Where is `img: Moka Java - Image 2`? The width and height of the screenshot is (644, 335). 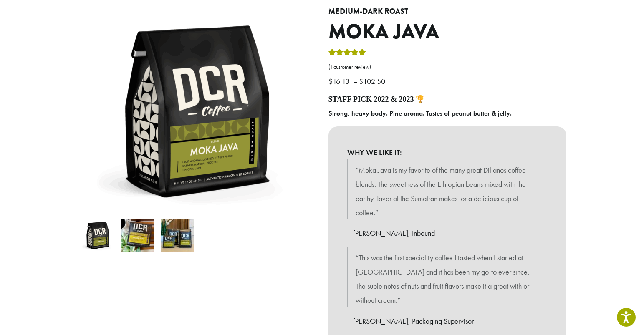
img: Moka Java - Image 2 is located at coordinates (137, 235).